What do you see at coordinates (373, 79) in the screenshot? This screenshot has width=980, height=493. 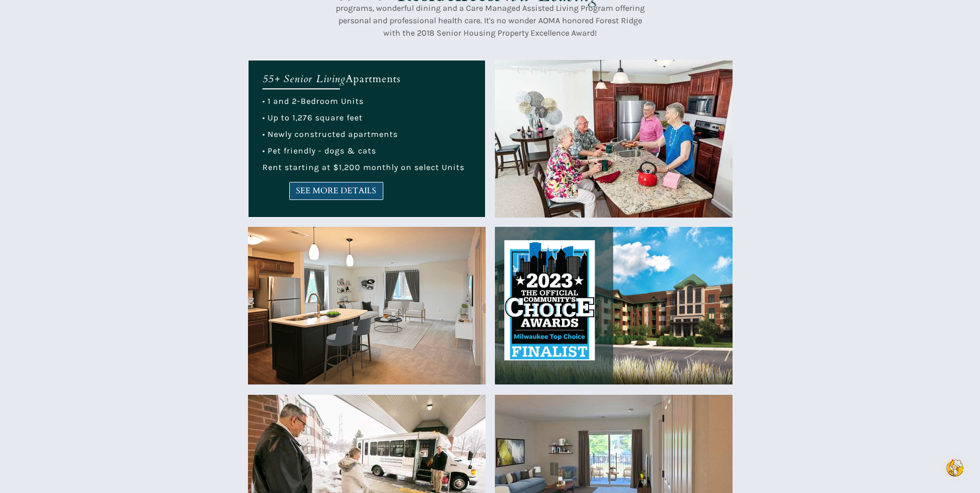 I see `span: Apartments` at bounding box center [373, 79].